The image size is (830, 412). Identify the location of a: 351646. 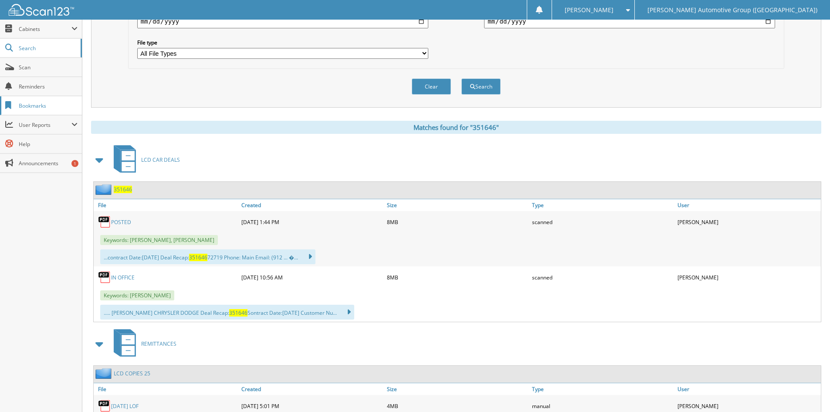
(123, 189).